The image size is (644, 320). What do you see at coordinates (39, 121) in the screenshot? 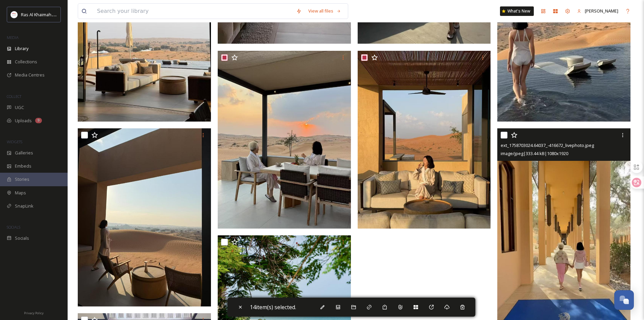
I see `div: 9` at bounding box center [39, 121].